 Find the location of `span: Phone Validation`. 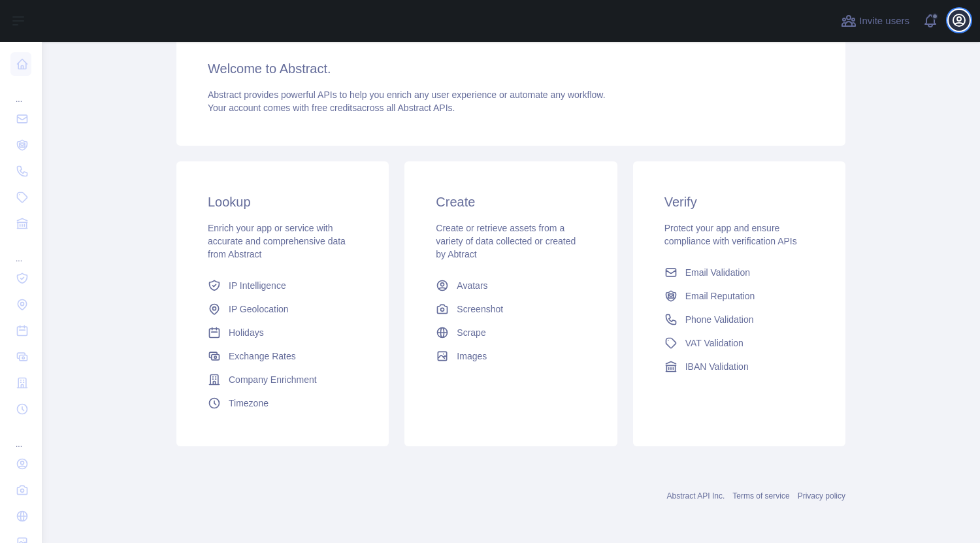

span: Phone Validation is located at coordinates (719, 319).